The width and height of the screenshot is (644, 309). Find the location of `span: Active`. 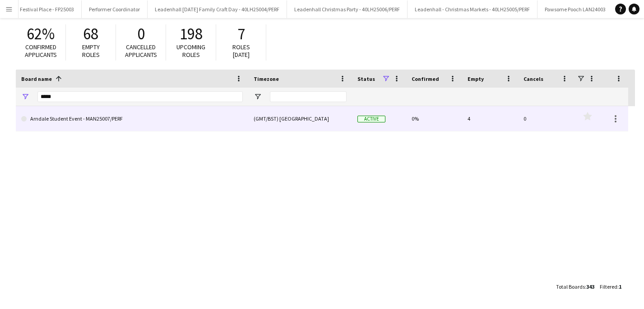

span: Active is located at coordinates (371, 119).